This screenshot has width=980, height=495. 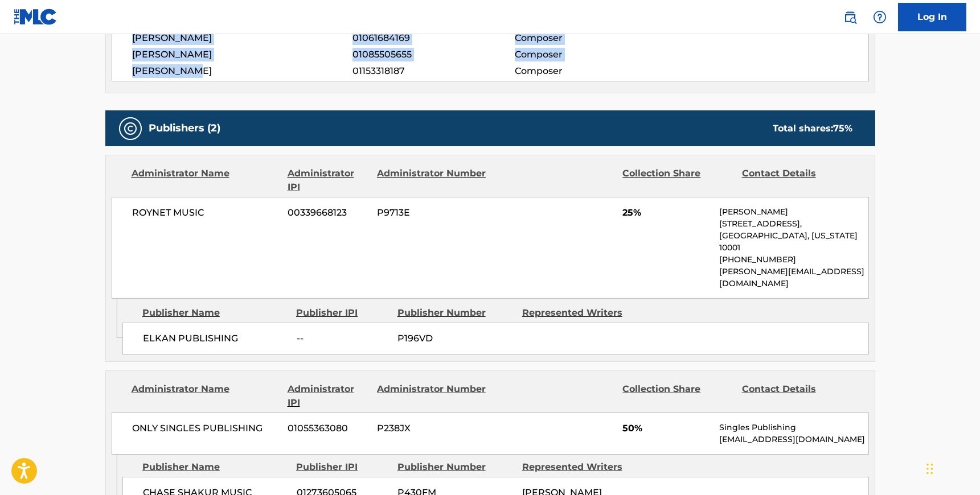 I want to click on span: 50%, so click(x=667, y=429).